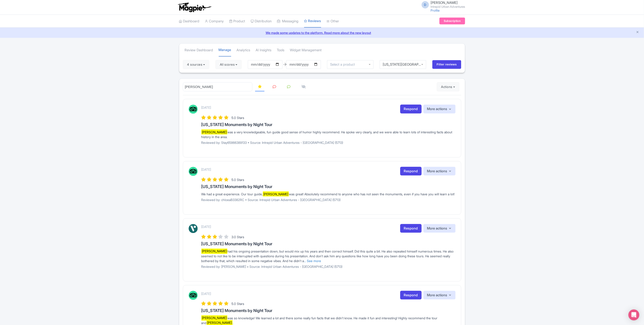 The image size is (644, 325). What do you see at coordinates (313, 261) in the screenshot?
I see `a: ... See more` at bounding box center [313, 261].